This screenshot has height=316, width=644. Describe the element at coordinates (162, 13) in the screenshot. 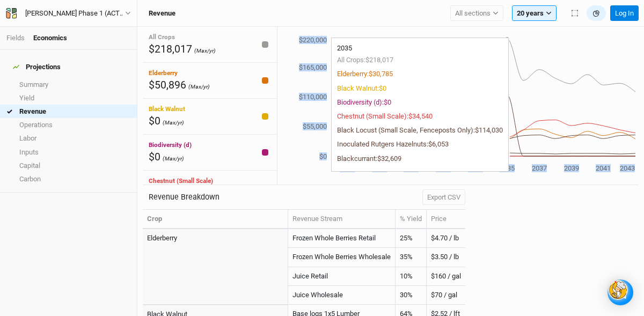

I see `h3: Revenue` at that location.